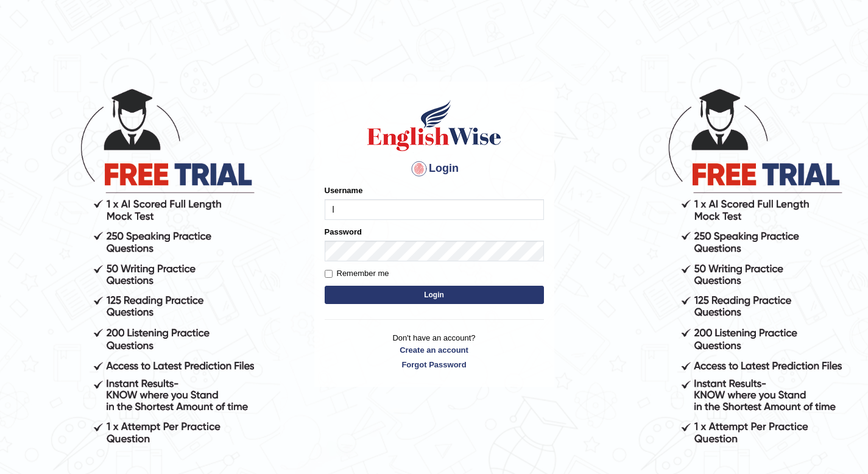 The height and width of the screenshot is (474, 868). Describe the element at coordinates (343, 231) in the screenshot. I see `label: Password` at that location.